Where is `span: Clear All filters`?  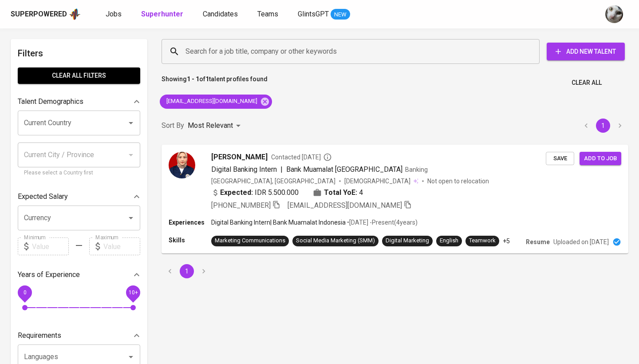
span: Clear All filters is located at coordinates (79, 75).